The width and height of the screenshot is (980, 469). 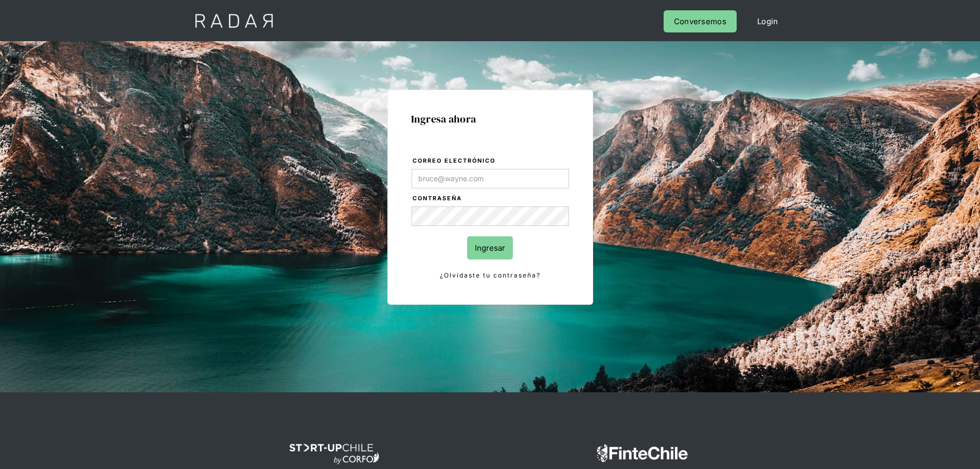 I want to click on input: Ingresar, so click(x=490, y=247).